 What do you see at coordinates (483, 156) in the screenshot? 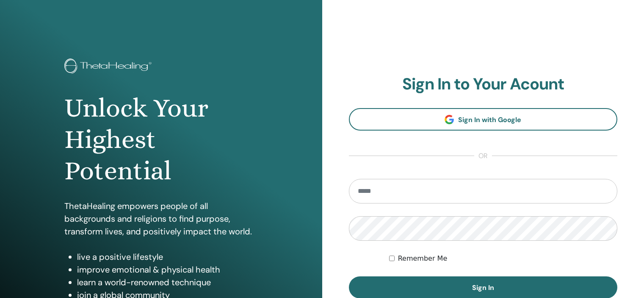
I see `span: or` at bounding box center [483, 156].